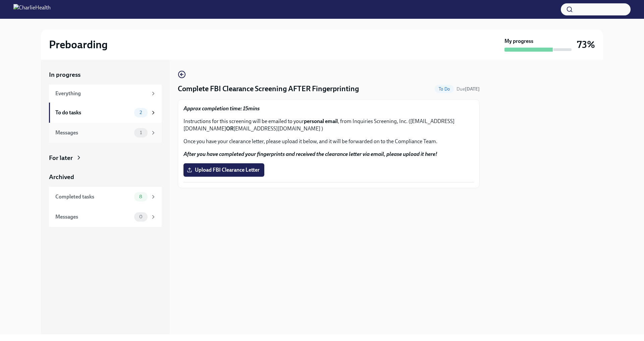  What do you see at coordinates (106, 113) in the screenshot?
I see `a: To do tasks2` at bounding box center [106, 113].